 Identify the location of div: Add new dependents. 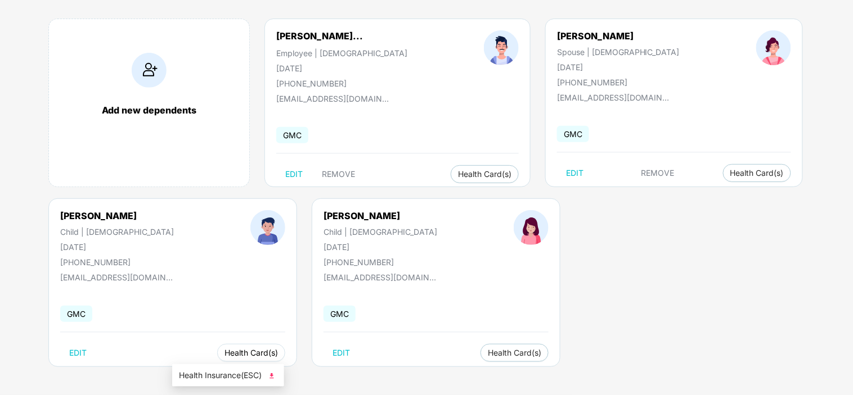
(149, 110).